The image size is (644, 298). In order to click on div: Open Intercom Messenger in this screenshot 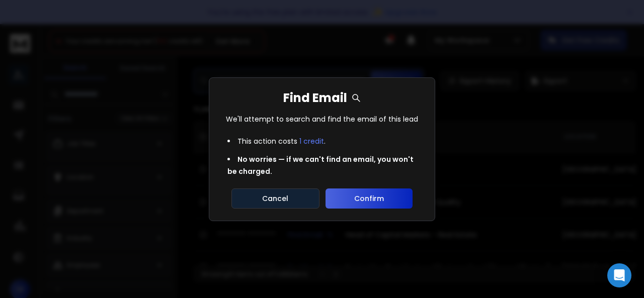, I will do `click(619, 276)`.